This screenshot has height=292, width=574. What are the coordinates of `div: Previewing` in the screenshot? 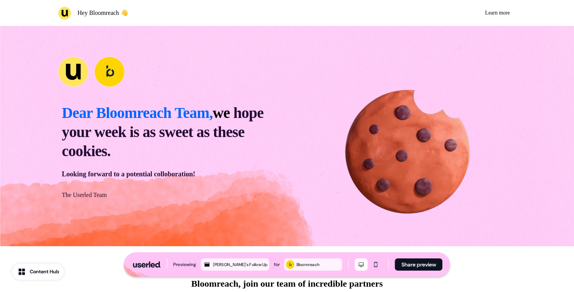 It's located at (185, 264).